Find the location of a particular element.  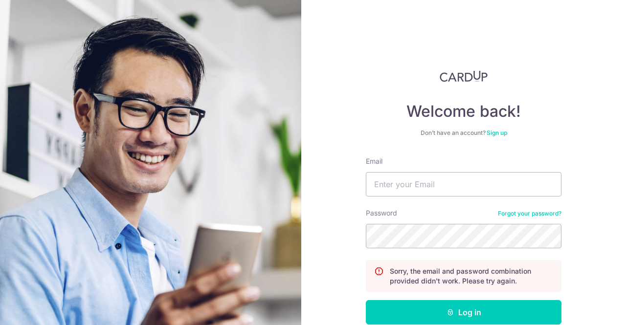

label: Password is located at coordinates (381, 213).